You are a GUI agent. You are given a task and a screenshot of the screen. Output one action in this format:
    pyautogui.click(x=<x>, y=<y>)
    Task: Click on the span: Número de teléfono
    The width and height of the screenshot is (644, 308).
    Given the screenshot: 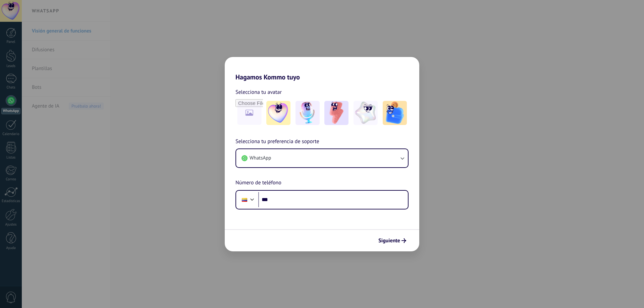 What is the action you would take?
    pyautogui.click(x=258, y=183)
    